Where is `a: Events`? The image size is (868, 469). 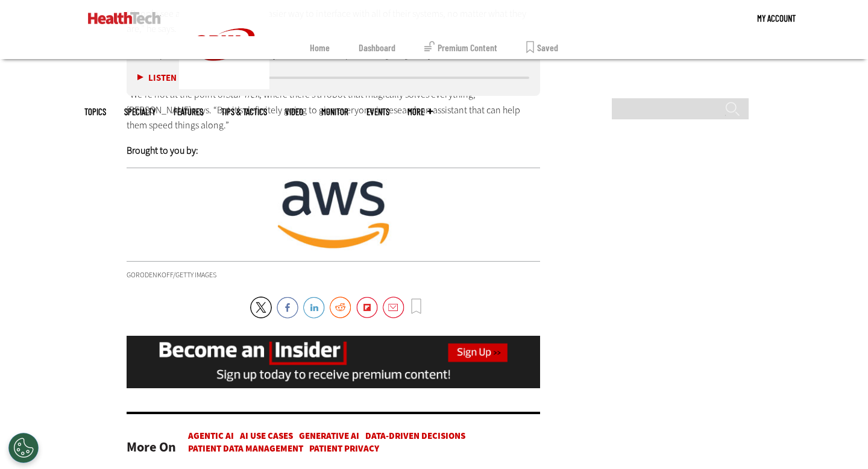
a: Events is located at coordinates (378, 112).